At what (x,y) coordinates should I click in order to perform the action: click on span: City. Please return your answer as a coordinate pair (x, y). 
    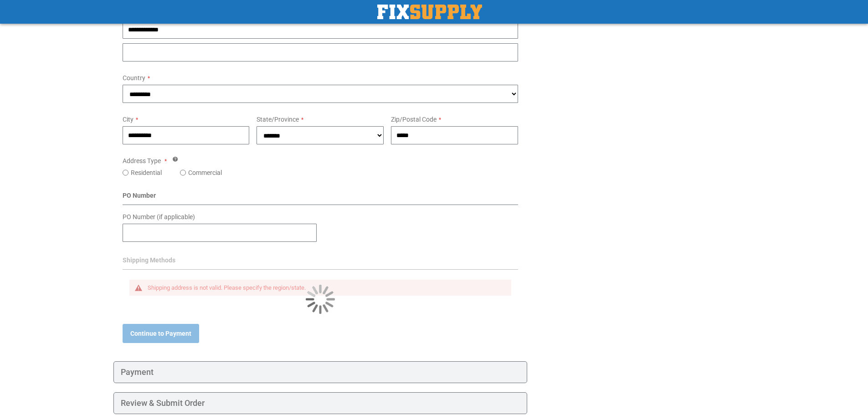
    Looking at the image, I should click on (128, 119).